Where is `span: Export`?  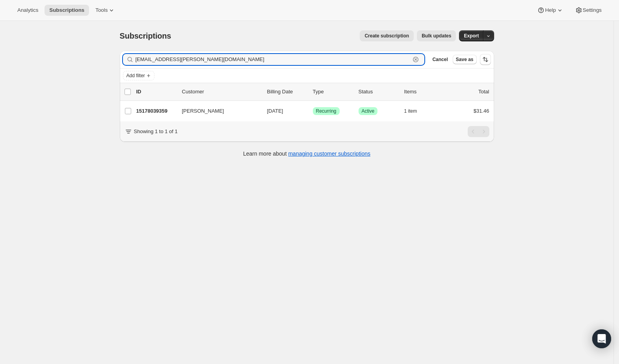
span: Export is located at coordinates (471, 36).